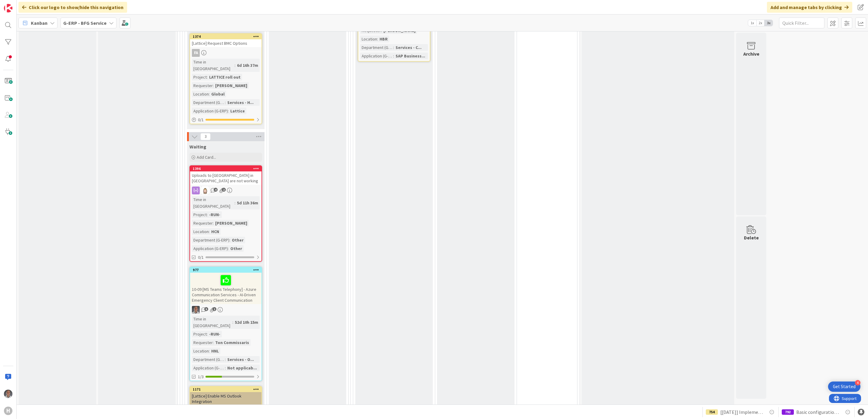  Describe the element at coordinates (215, 189) in the screenshot. I see `span: 4` at that location.